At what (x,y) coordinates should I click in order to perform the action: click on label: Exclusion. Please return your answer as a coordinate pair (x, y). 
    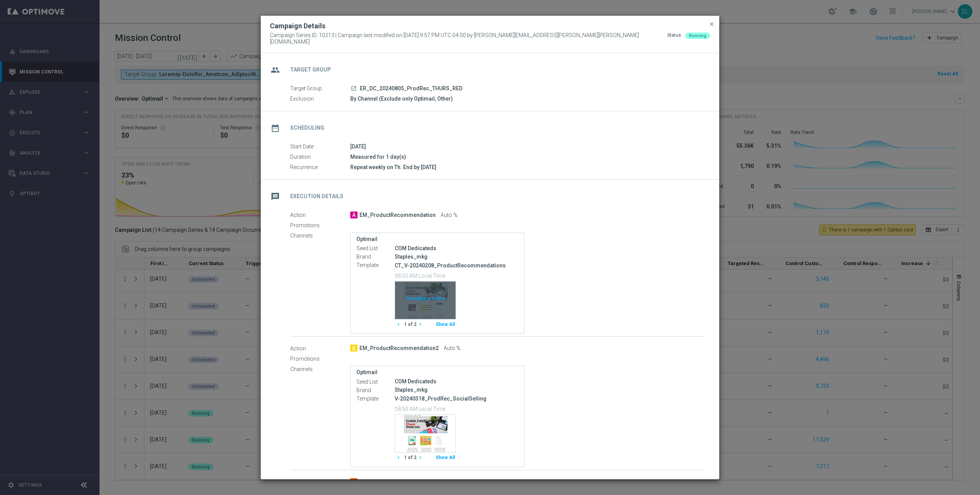
    Looking at the image, I should click on (320, 100).